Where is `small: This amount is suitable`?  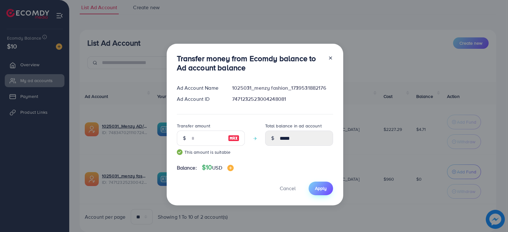
small: This amount is suitable is located at coordinates (211, 152).